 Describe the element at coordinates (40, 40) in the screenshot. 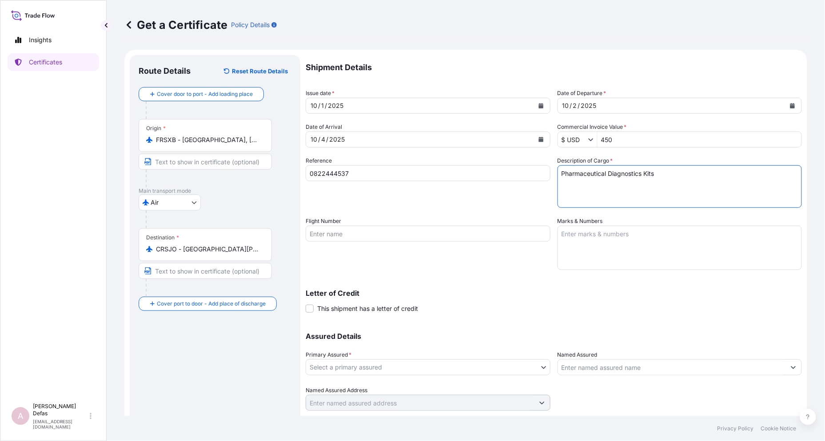

I see `p: Insights` at that location.